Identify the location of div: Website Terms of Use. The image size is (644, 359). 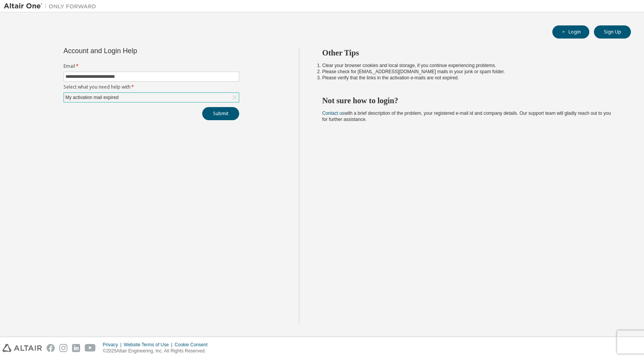
(149, 345).